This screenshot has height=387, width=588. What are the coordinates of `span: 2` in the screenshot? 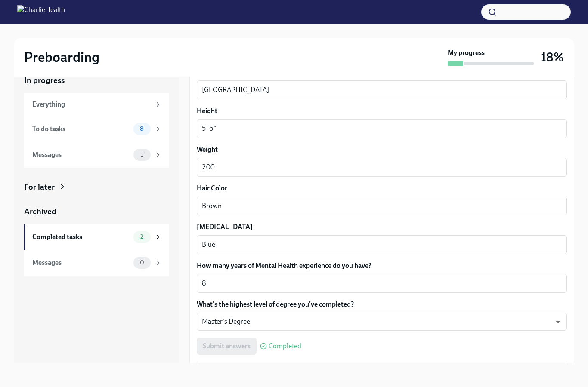 It's located at (142, 237).